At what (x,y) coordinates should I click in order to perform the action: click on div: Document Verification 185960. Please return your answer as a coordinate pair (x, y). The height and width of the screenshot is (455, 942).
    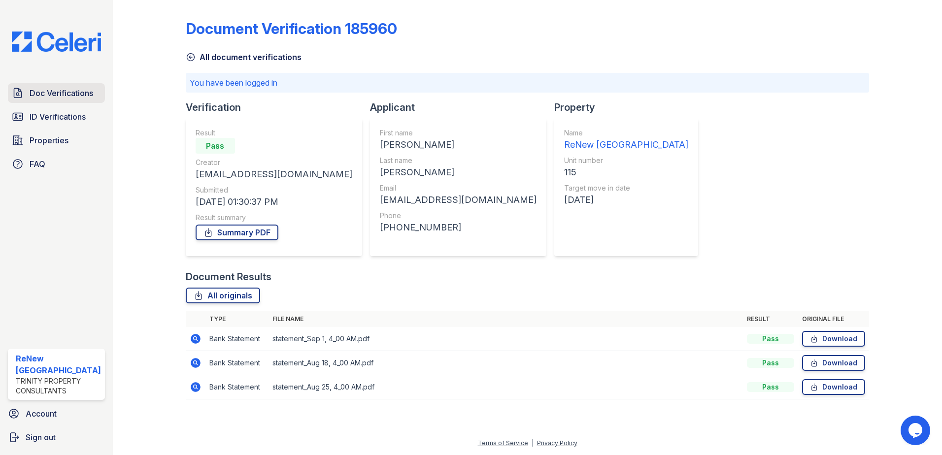
    Looking at the image, I should click on (291, 29).